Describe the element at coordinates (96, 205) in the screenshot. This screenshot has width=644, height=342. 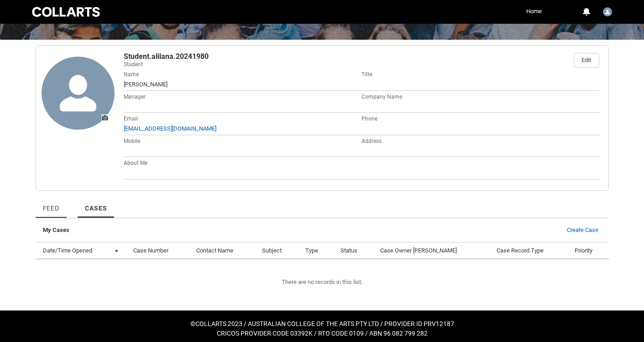
I see `a: Cases` at that location.